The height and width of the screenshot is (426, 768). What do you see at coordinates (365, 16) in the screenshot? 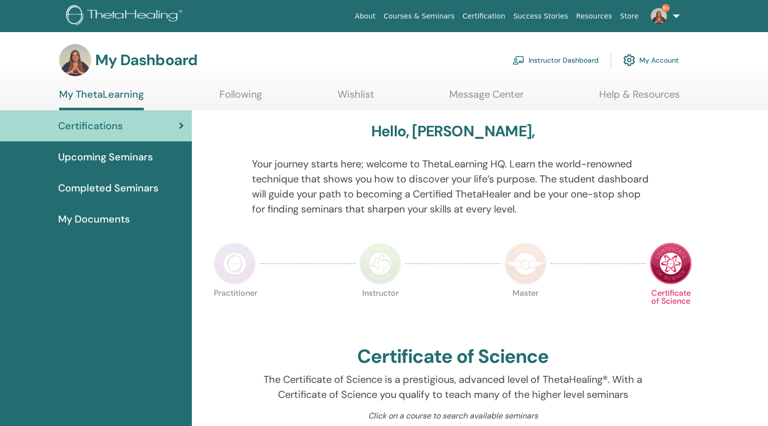
I see `a: About` at bounding box center [365, 16].